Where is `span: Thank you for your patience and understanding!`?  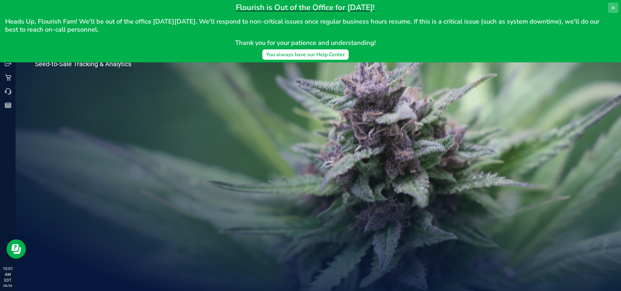 span: Thank you for your patience and understanding! is located at coordinates (305, 43).